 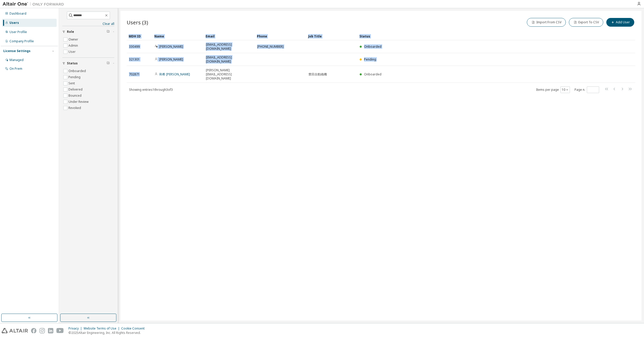 I want to click on div: Status, so click(x=484, y=36).